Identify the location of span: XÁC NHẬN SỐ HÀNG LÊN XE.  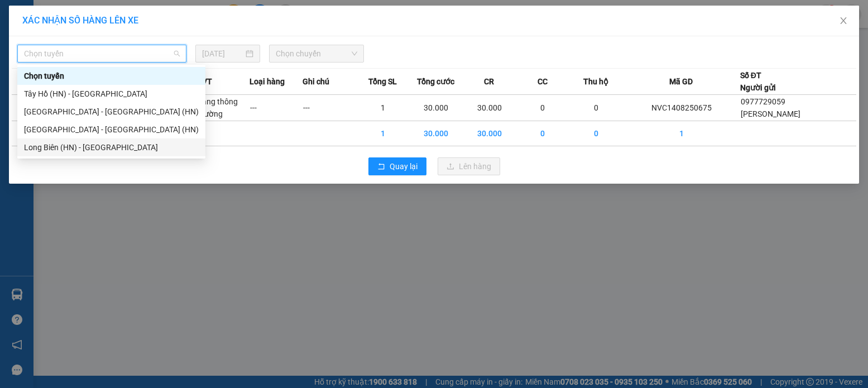
(80, 20).